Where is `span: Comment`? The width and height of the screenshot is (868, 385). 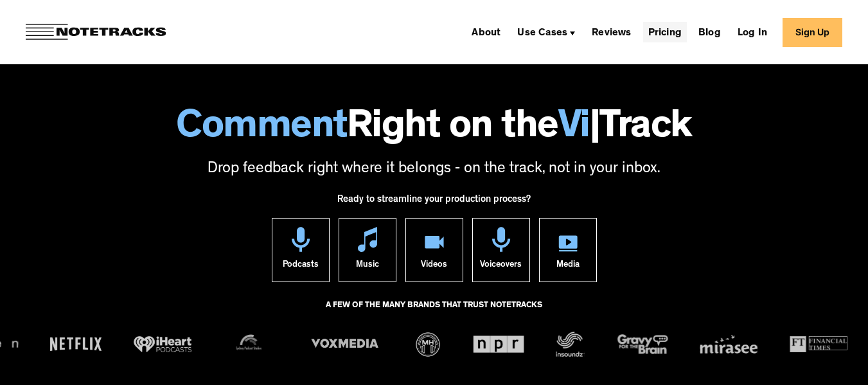 span: Comment is located at coordinates (262, 129).